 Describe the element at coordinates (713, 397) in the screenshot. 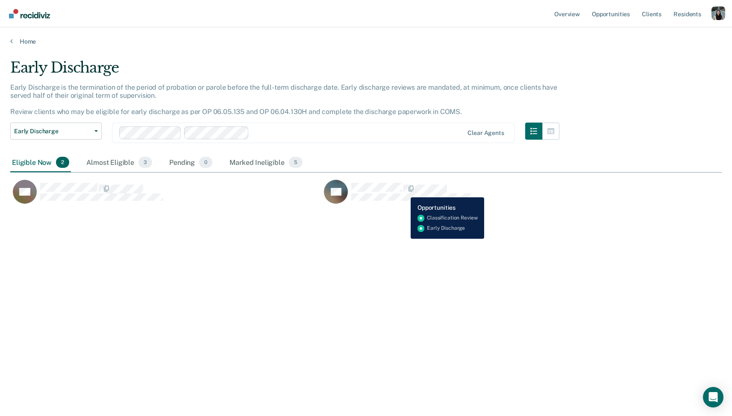

I see `div: Open Intercom Messenger` at that location.